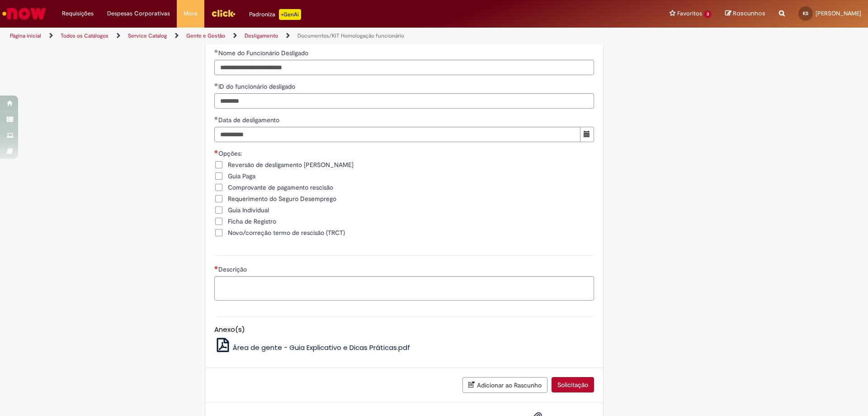 The width and height of the screenshot is (868, 416). I want to click on h5: Anexo(s), so click(404, 329).